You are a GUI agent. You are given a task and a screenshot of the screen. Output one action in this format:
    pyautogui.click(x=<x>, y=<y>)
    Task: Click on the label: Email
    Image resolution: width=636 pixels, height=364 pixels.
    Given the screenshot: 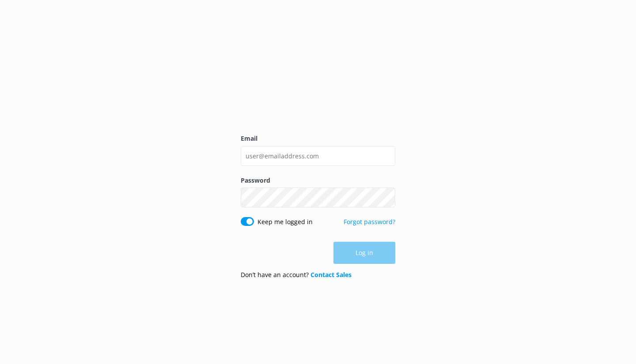 What is the action you would take?
    pyautogui.click(x=318, y=139)
    